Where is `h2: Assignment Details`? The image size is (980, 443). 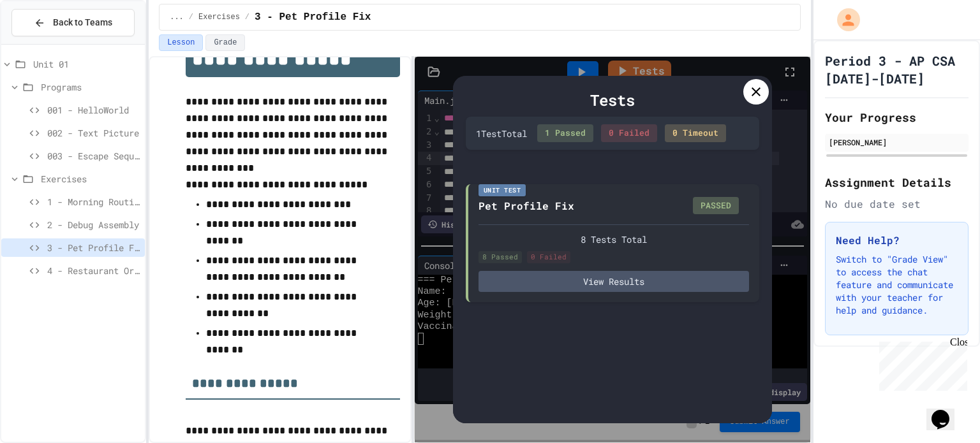
h2: Assignment Details is located at coordinates (896, 182).